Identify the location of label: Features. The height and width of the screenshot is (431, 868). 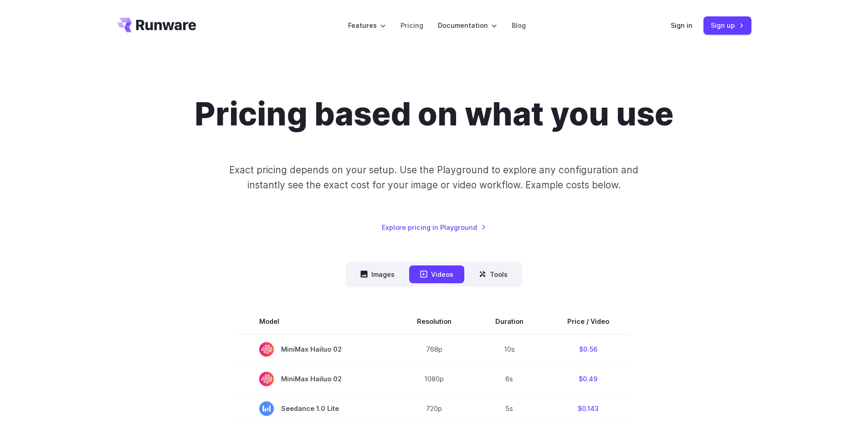
(367, 25).